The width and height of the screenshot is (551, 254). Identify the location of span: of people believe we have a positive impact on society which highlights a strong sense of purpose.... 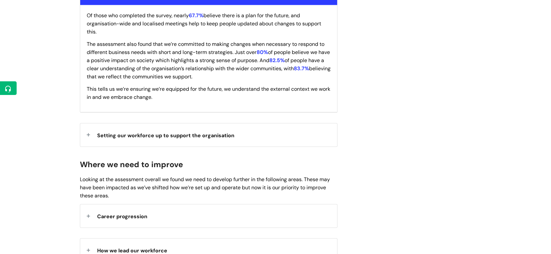
(208, 56).